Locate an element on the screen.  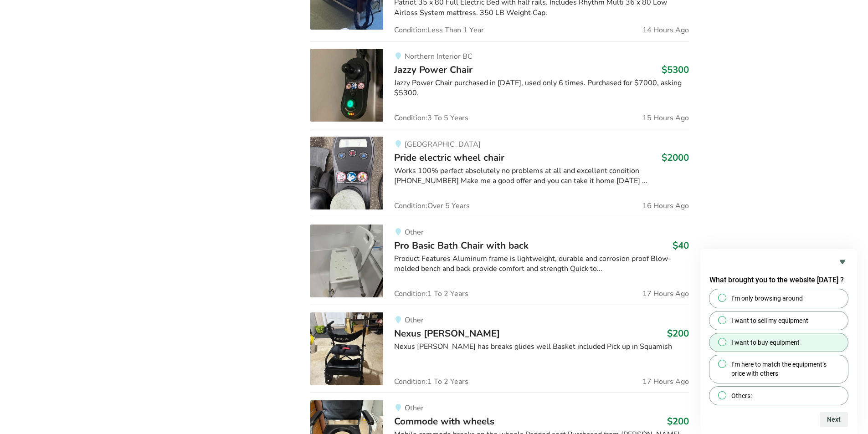
img: mobility-pride electric wheel chair is located at coordinates (346, 173).